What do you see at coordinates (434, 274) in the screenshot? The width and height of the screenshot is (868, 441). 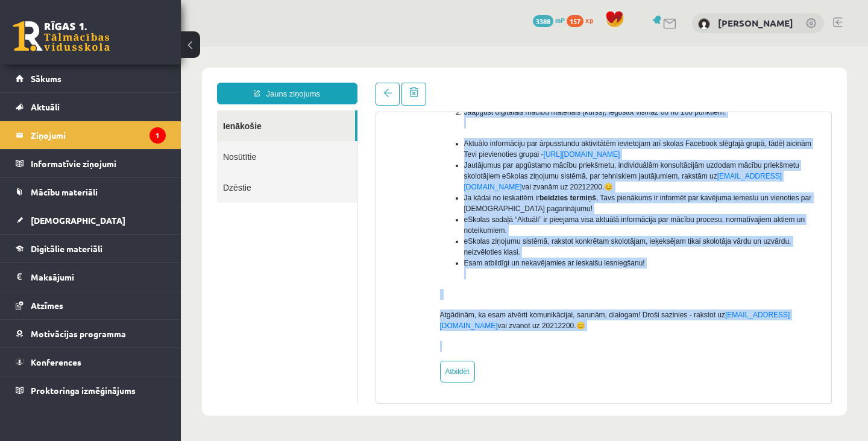 I see `span: Atgādinām, ka esam atvērti komunikācijai, sarunām, dialogam! Droši sazinies - rakstot uz vai zvan...` at bounding box center [434, 274].